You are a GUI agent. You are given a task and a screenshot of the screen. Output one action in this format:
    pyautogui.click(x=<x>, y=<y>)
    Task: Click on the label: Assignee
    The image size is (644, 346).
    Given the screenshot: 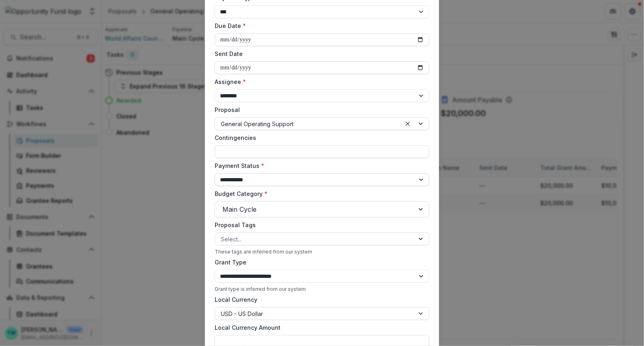 What is the action you would take?
    pyautogui.click(x=319, y=81)
    